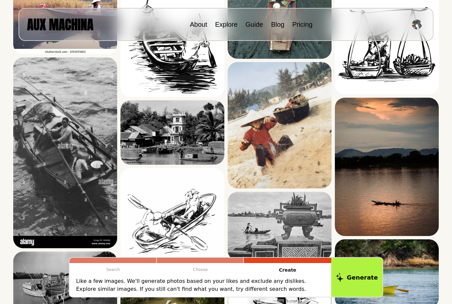 The height and width of the screenshot is (304, 452). What do you see at coordinates (277, 24) in the screenshot?
I see `a: Blog` at bounding box center [277, 24].